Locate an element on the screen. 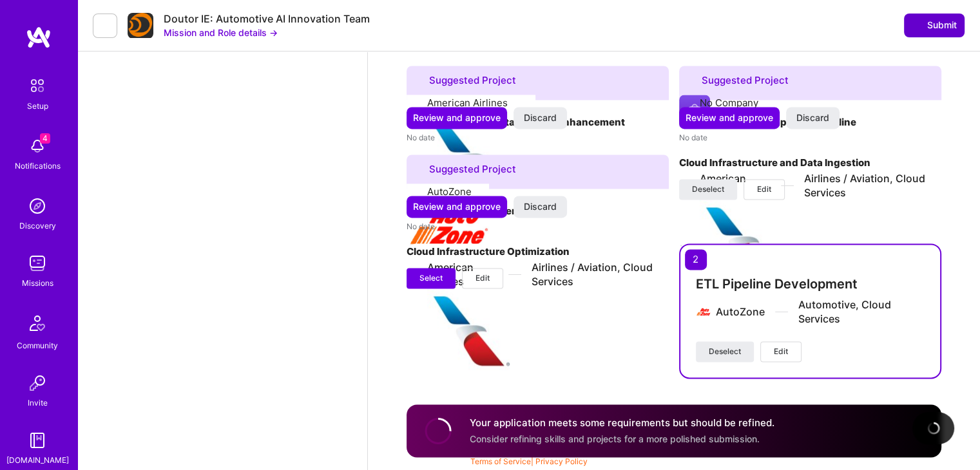  div: American Airlines is located at coordinates (467, 103).